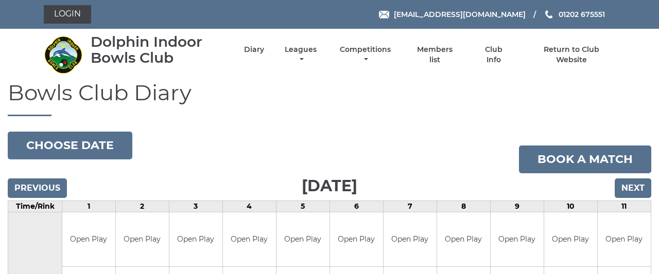  What do you see at coordinates (249, 207) in the screenshot?
I see `td: 4` at bounding box center [249, 207].